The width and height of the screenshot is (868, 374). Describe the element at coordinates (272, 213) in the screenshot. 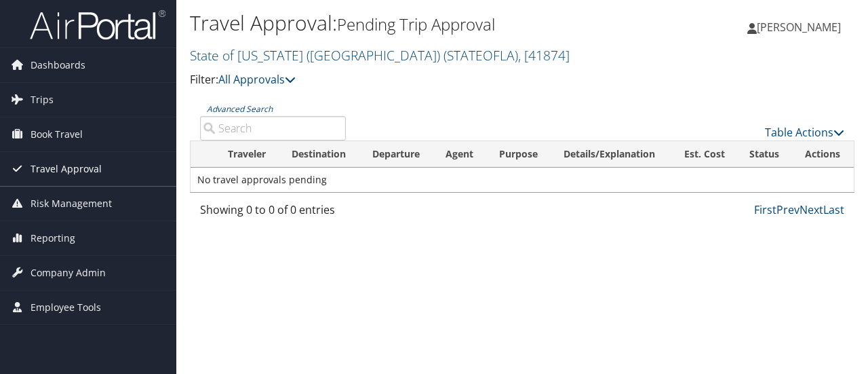

I see `div: Showing 0 to 0 of 0 entries` at that location.